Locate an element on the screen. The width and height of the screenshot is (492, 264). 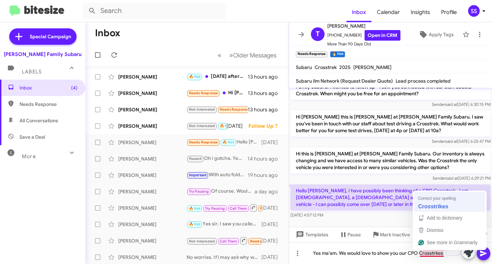
span: (4) is located at coordinates (74, 88).